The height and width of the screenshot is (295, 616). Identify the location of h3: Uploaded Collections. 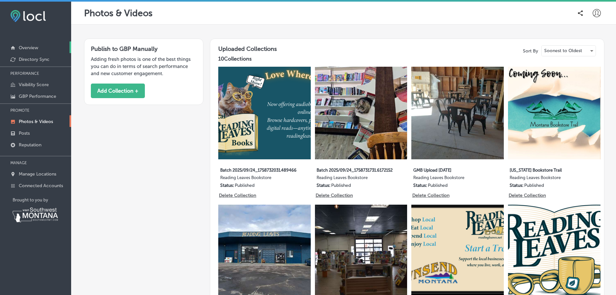
(247, 49).